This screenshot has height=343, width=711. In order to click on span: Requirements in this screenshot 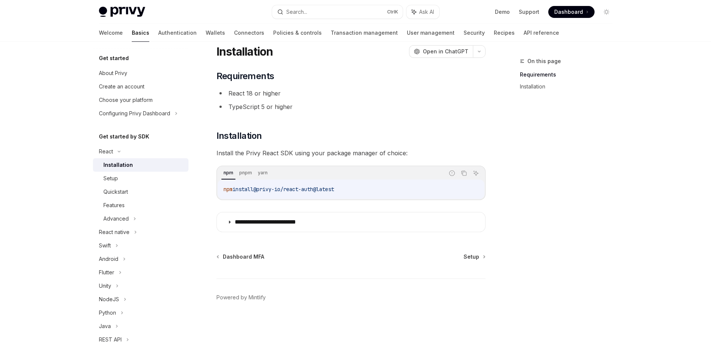, I will do `click(245, 76)`.